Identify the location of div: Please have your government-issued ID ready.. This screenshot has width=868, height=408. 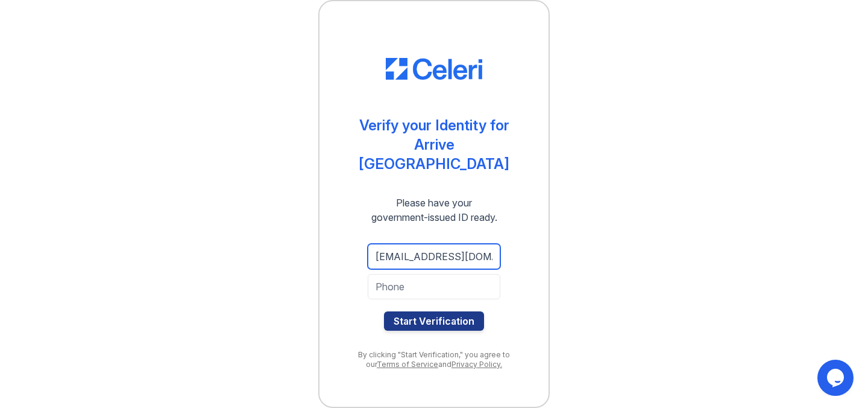
(434, 210).